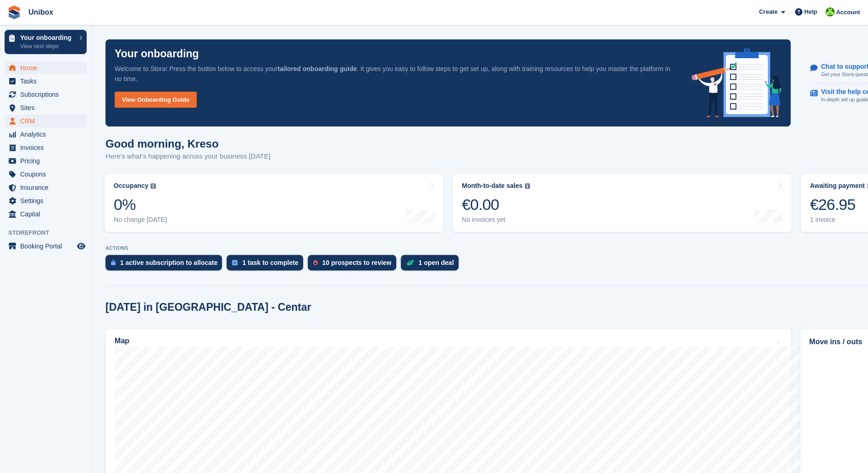 This screenshot has width=868, height=473. Describe the element at coordinates (396, 73) in the screenshot. I see `p: Welcome to Stora! Press the button below to access your . It gives you easy to follow steps to ge...` at that location.